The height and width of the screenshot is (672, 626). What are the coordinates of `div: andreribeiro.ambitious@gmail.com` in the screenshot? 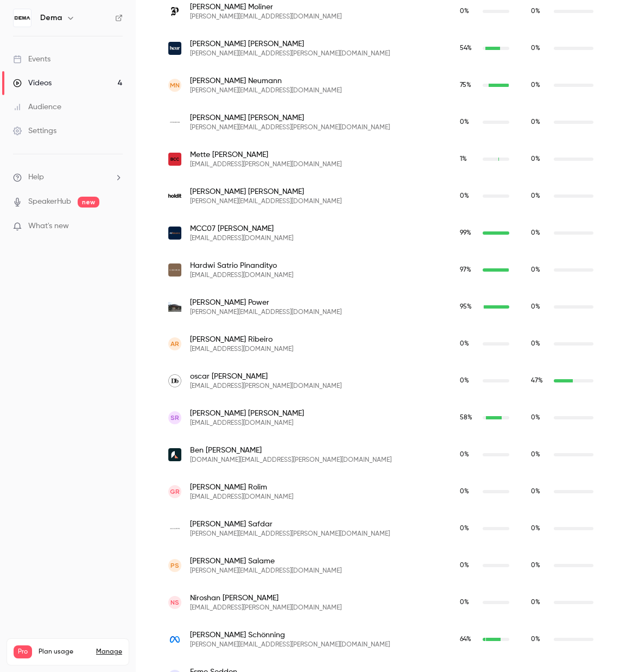 It's located at (381, 344).